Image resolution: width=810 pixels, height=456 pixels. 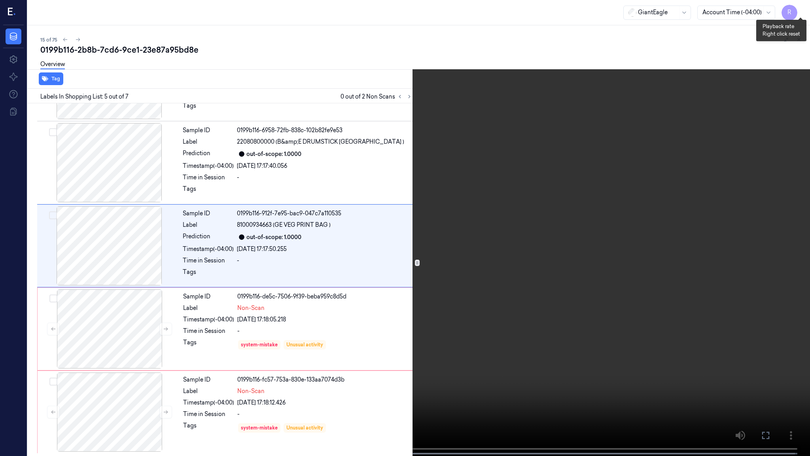 I want to click on span: 81000934663 (GE VEG PRINT BAG ), so click(x=284, y=225).